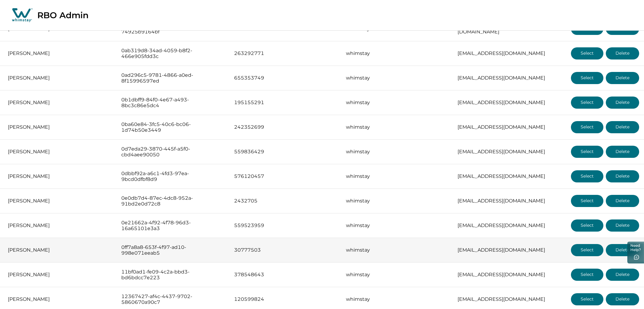  Describe the element at coordinates (173, 299) in the screenshot. I see `p: 12367427-af4c-4437-9702-5860670a90c7` at that location.